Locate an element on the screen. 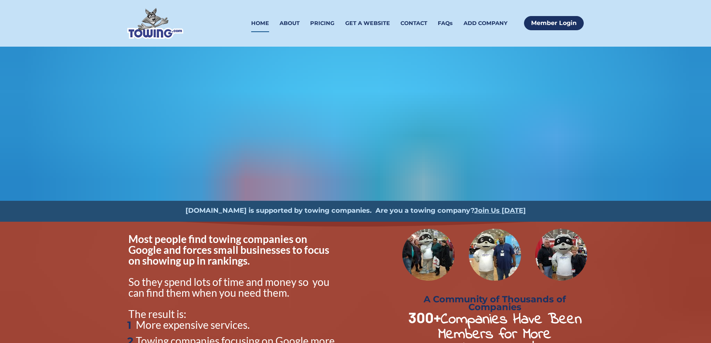 This screenshot has width=711, height=343. a: Member Login is located at coordinates (554, 23).